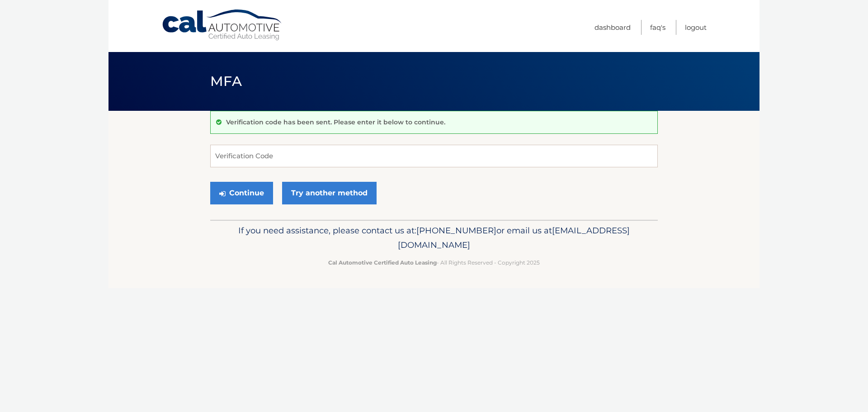  I want to click on a: Try another method, so click(329, 193).